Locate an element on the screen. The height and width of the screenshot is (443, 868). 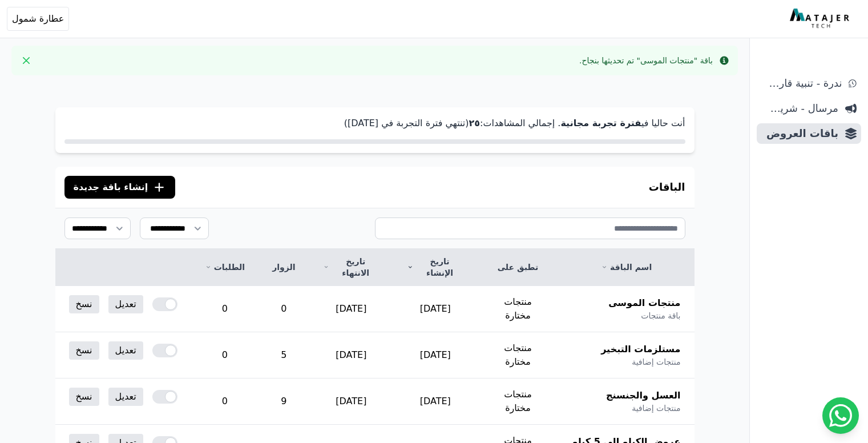
strong: ٢٥ is located at coordinates (475, 123).